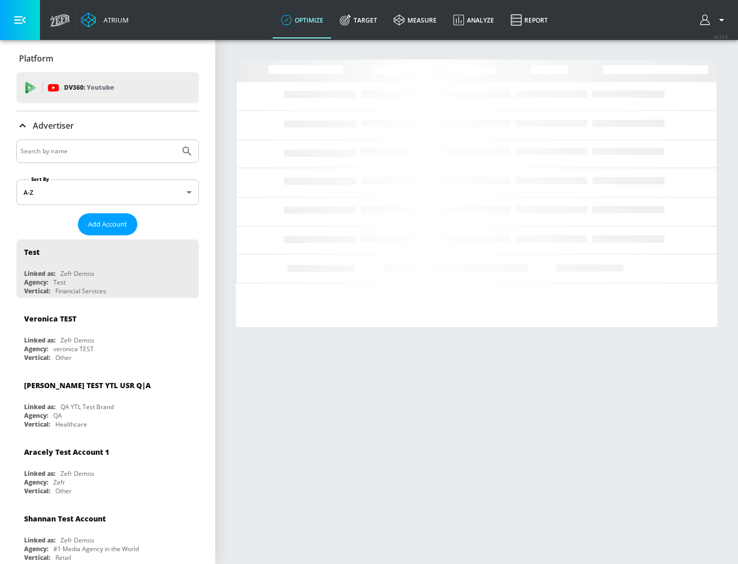 The image size is (738, 564). Describe the element at coordinates (59, 482) in the screenshot. I see `div: Zefr` at that location.